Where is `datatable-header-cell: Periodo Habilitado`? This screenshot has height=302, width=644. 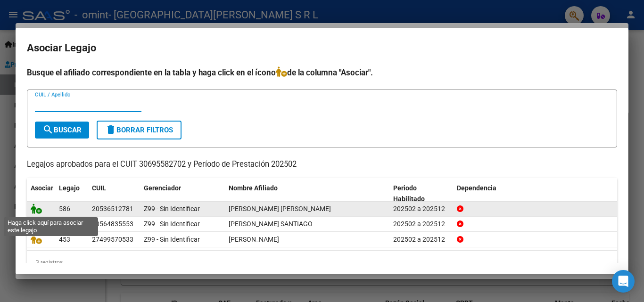 datatable-header-cell: Periodo Habilitado is located at coordinates (421, 193).